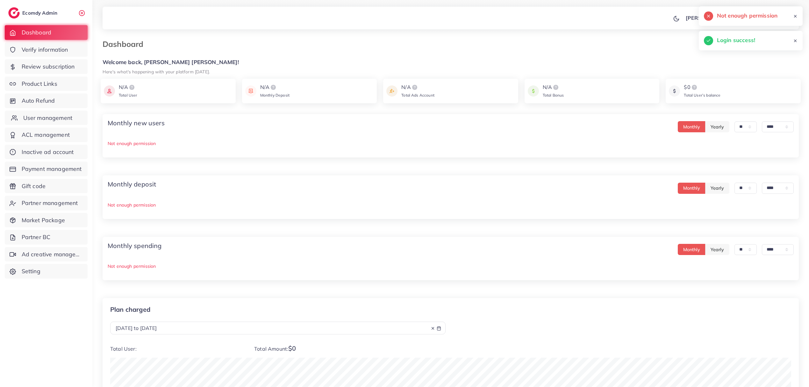 The width and height of the screenshot is (809, 387). I want to click on a: Auto Refund, so click(46, 101).